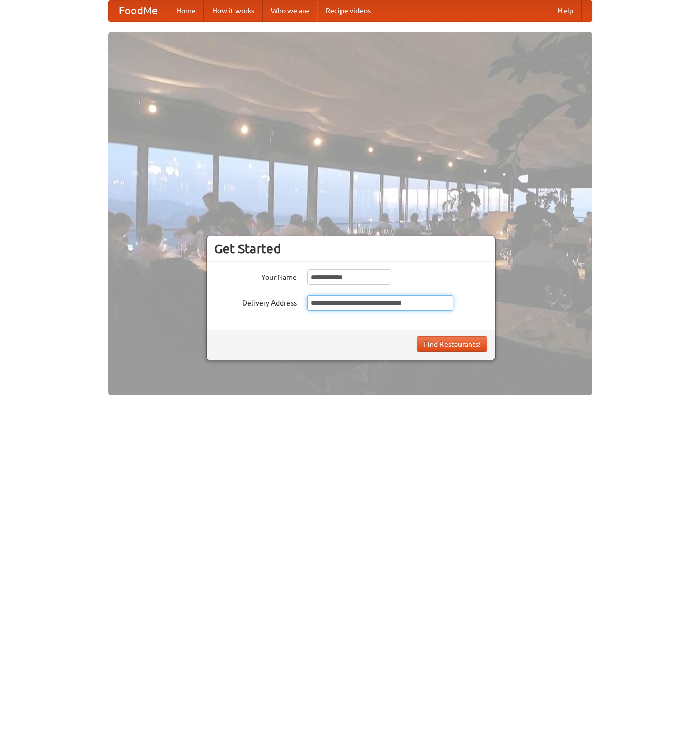 The image size is (700, 729). What do you see at coordinates (138, 11) in the screenshot?
I see `a: FoodMe` at bounding box center [138, 11].